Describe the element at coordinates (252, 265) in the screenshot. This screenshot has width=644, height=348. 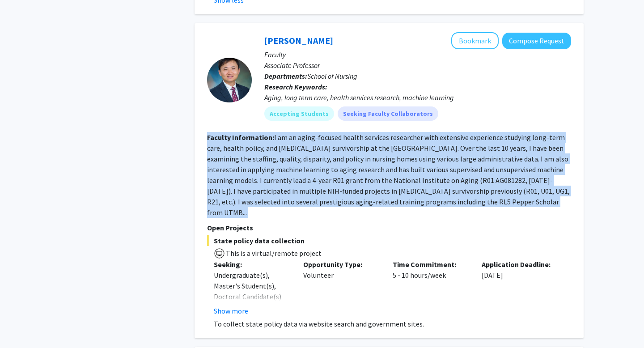
I see `p: Seeking:` at that location.